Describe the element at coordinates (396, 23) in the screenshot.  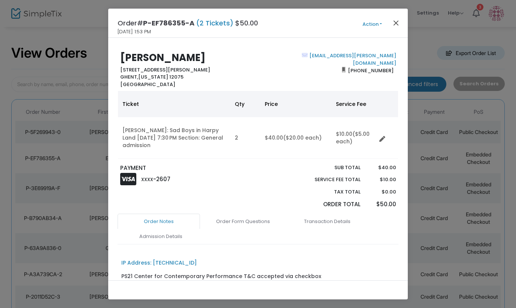
I see `button: Close` at that location.